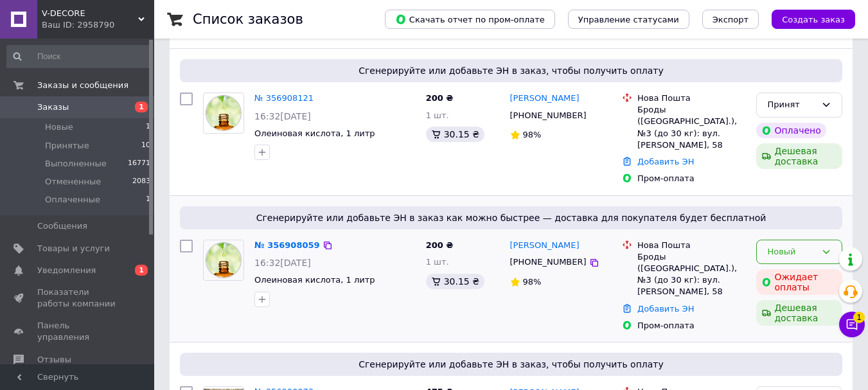  What do you see at coordinates (814, 20) in the screenshot?
I see `button: Создать заказ` at bounding box center [814, 20].